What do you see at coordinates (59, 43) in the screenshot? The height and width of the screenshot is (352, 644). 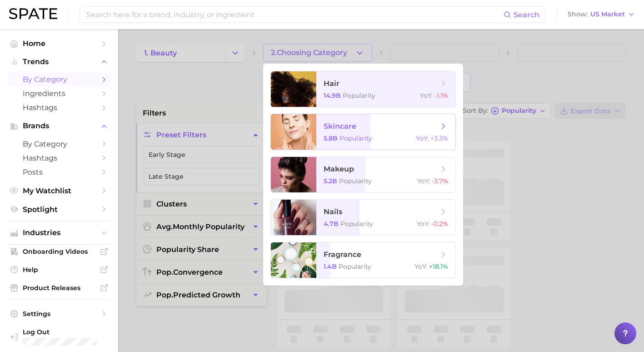 I see `a: Home` at bounding box center [59, 43].